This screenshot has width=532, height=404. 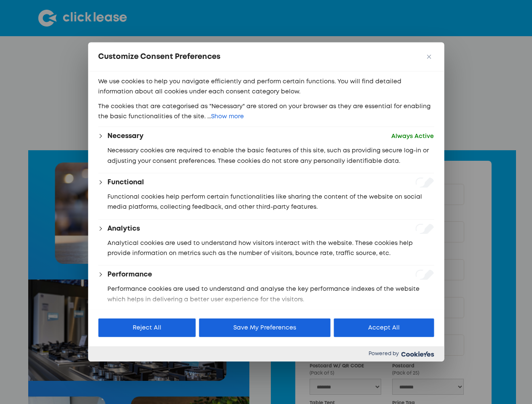 I want to click on input: Enable Functional, so click(x=424, y=183).